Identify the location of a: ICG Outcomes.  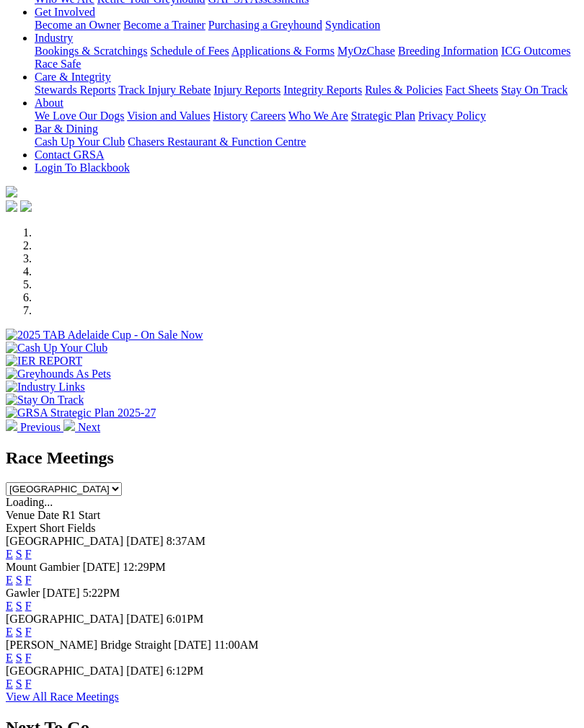
(536, 50).